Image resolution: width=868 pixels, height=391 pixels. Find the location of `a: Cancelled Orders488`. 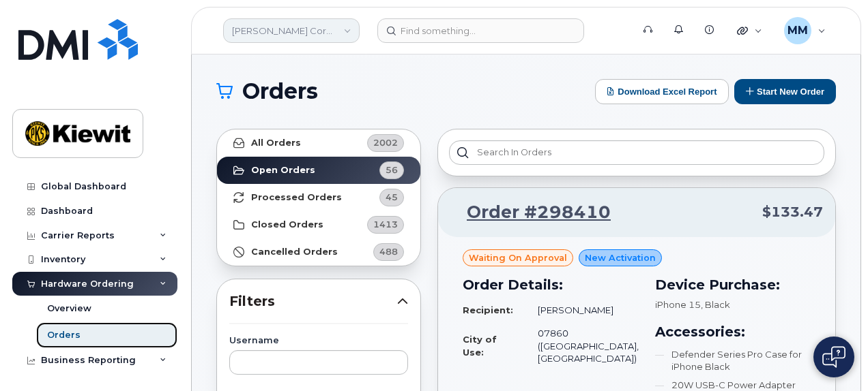

a: Cancelled Orders488 is located at coordinates (319, 252).